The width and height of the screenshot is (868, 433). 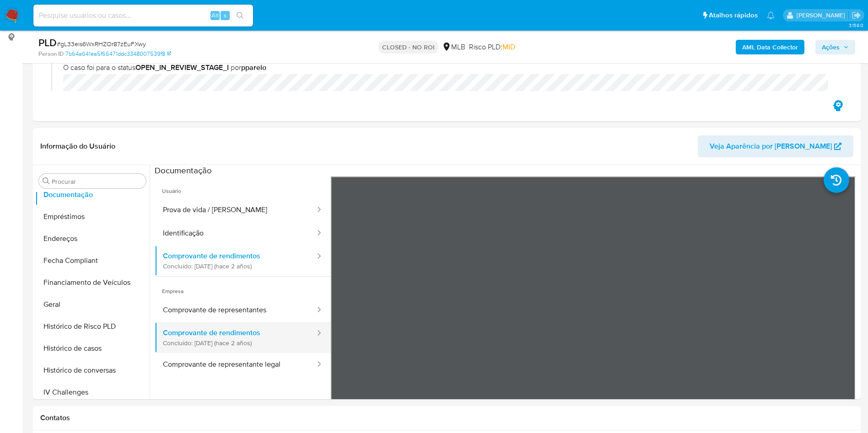 I want to click on a: Notificações, so click(x=771, y=15).